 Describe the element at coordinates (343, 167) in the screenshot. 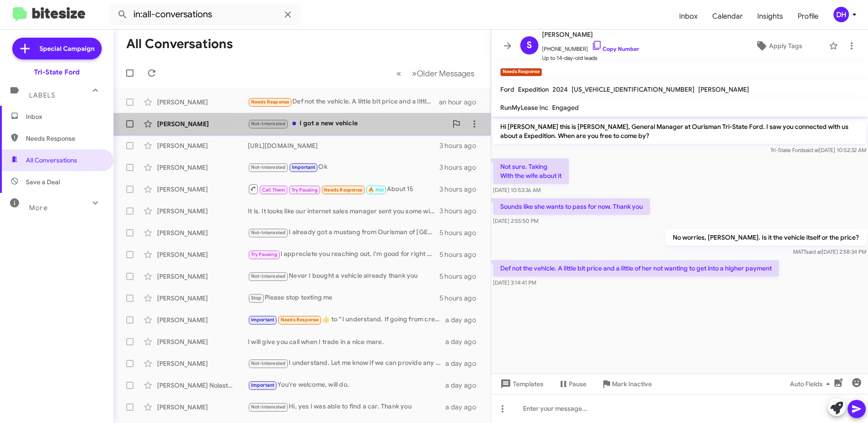

I see `div: Ok` at that location.